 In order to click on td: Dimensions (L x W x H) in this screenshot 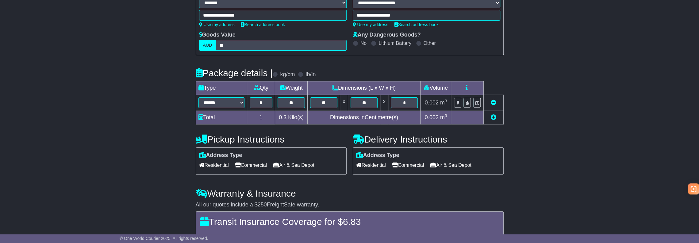, I will do `click(364, 88)`.